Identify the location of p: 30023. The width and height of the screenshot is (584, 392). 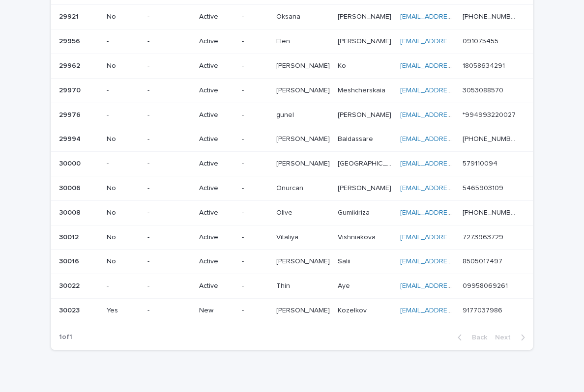
(70, 309).